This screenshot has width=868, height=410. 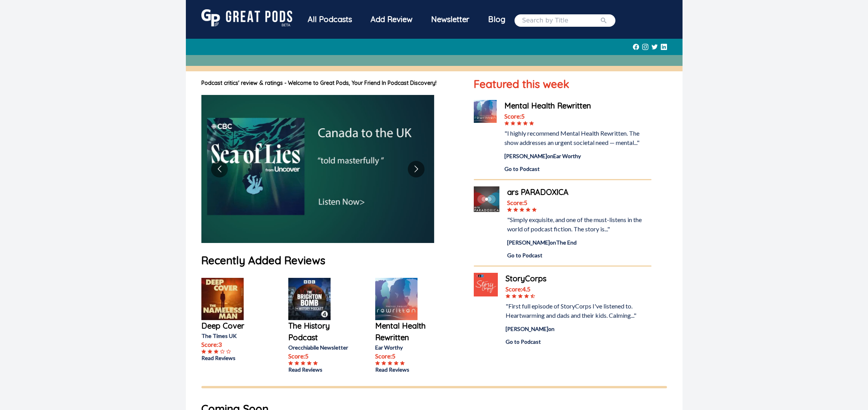 I want to click on h1: Podcast critics' review & ratings - Welcome to Great Pods, Your Friend In Podcast Discovery!, so click(x=330, y=83).